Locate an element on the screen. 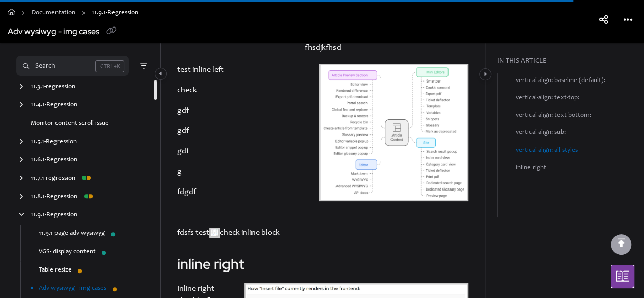  a: vertical-align: baseline (default): is located at coordinates (560, 81).